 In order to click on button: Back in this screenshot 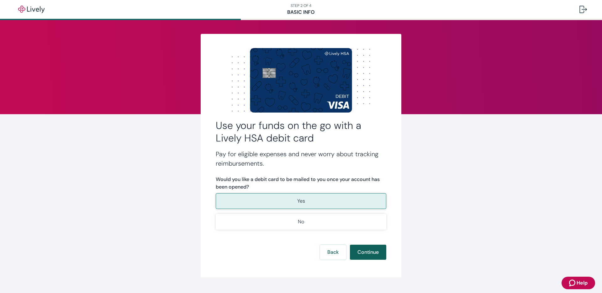, I will do `click(333, 252)`.